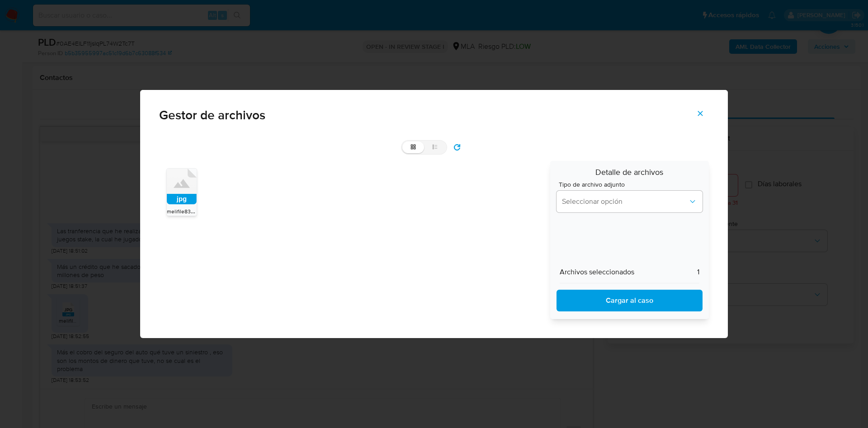 The width and height of the screenshot is (868, 428). Describe the element at coordinates (698, 272) in the screenshot. I see `span: 1` at that location.